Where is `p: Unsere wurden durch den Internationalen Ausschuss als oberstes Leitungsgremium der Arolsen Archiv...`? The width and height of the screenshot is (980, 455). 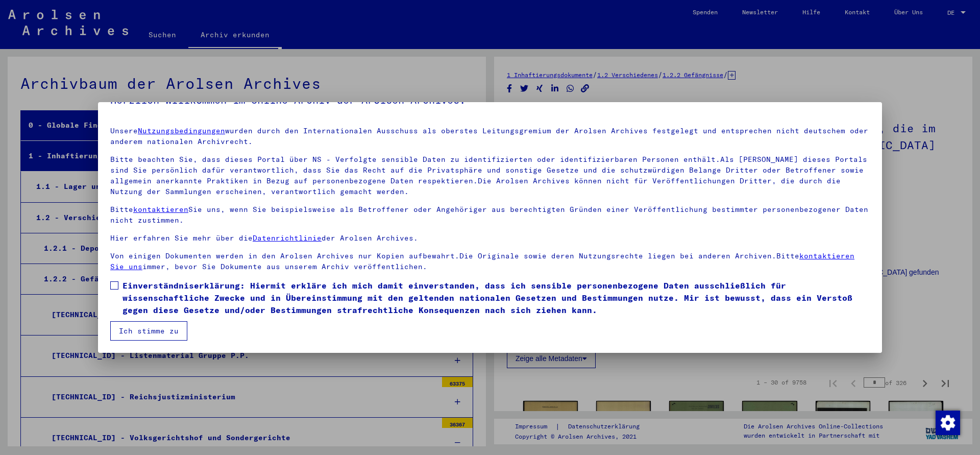
p: Unsere wurden durch den Internationalen Ausschuss als oberstes Leitungsgremium der Arolsen Archiv... is located at coordinates (490, 136).